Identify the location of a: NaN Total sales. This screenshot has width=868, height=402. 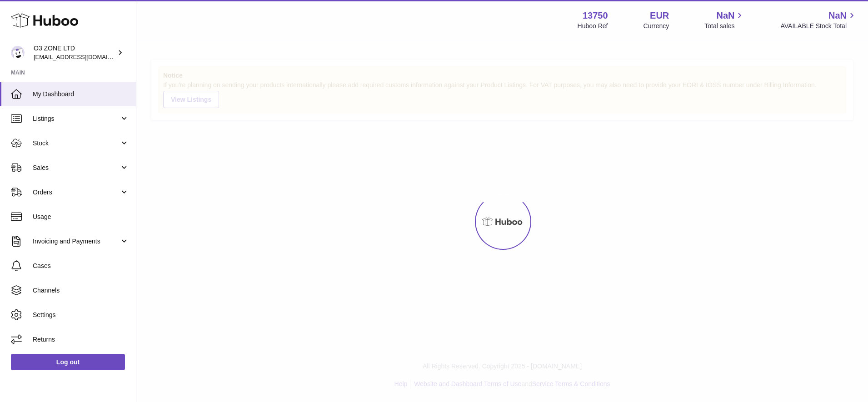
(725, 20).